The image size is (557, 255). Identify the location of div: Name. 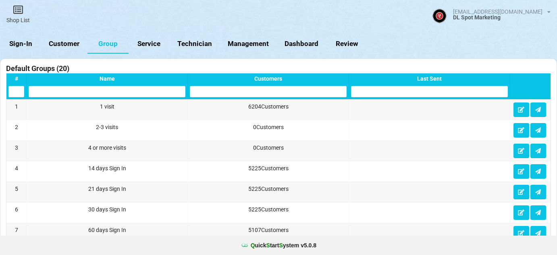
(107, 79).